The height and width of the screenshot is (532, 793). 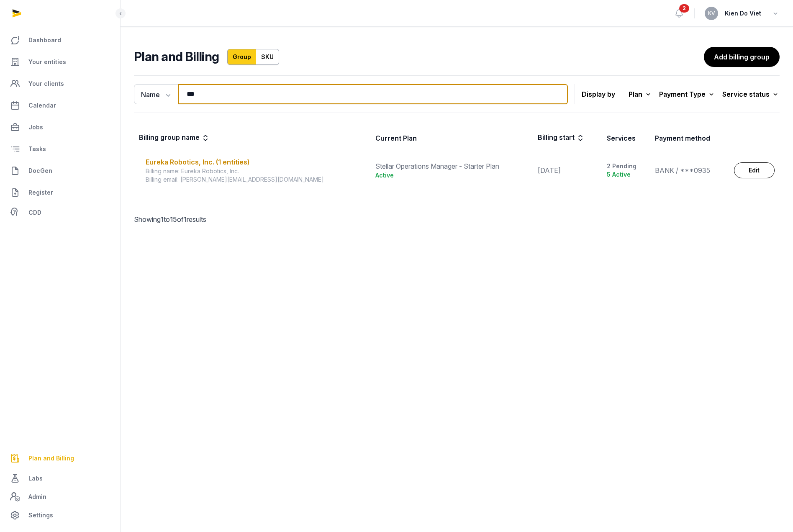 I want to click on span: Kien Do Viet, so click(x=743, y=13).